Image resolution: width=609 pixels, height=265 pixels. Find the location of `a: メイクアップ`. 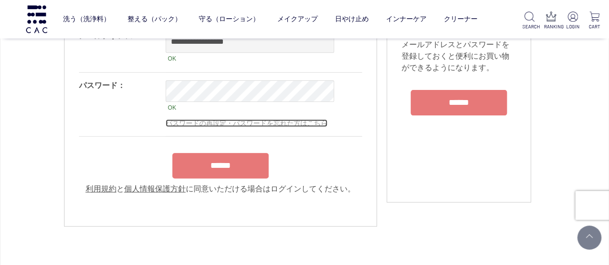

a: メイクアップ is located at coordinates (297, 19).